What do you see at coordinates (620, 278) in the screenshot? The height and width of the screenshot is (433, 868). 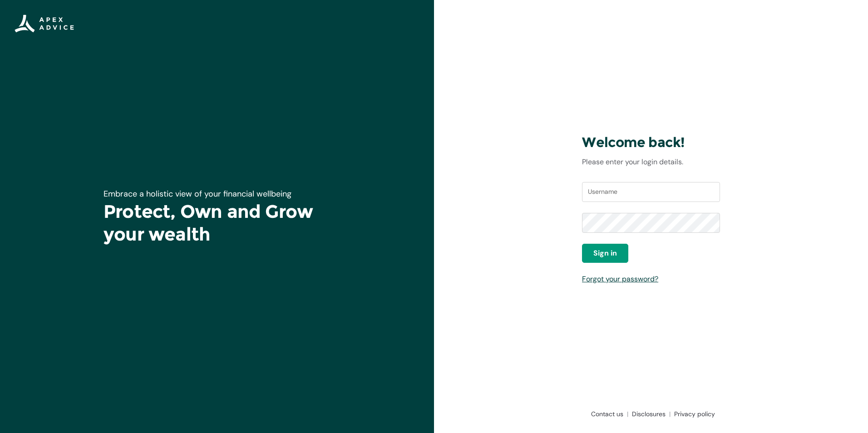 I see `a: Forgot your password?` at bounding box center [620, 278].